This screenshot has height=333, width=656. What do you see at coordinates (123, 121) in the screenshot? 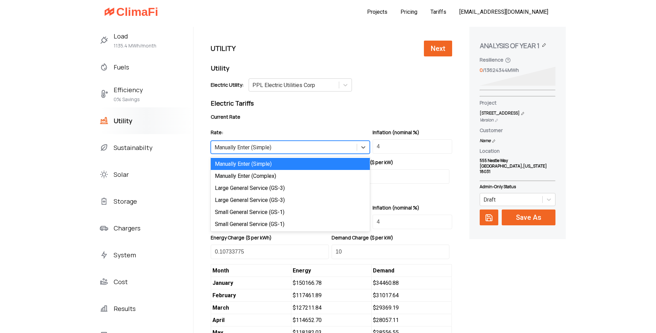
I see `span: Utility` at bounding box center [123, 121].